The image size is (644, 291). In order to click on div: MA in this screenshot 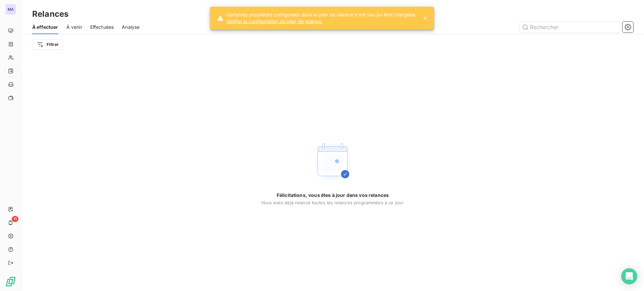, I will do `click(11, 10)`.